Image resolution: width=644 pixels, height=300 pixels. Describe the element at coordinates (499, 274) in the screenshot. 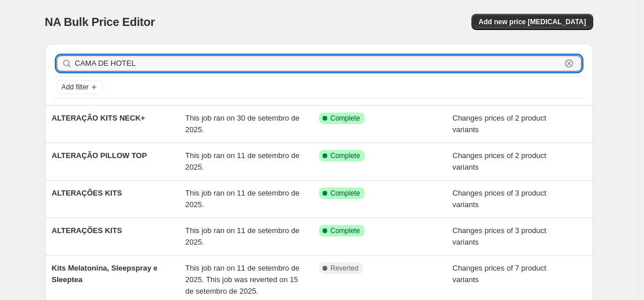

I see `span: Changes prices of 7 product variants` at that location.